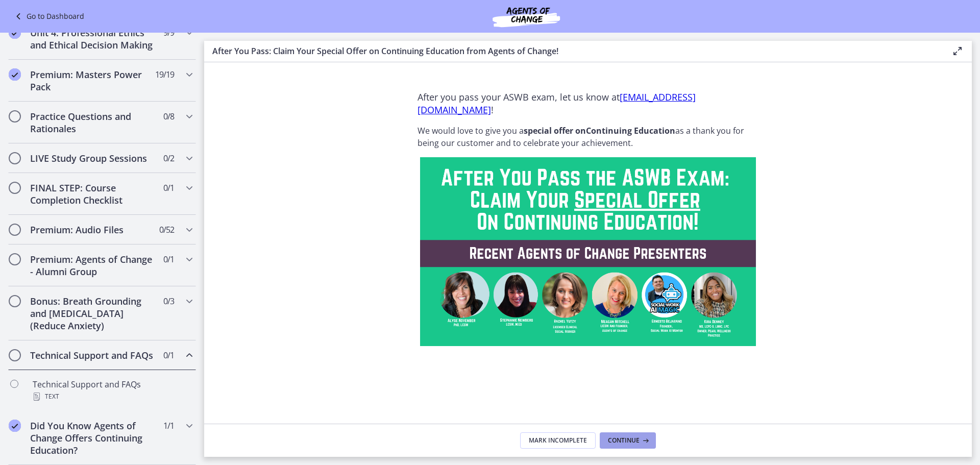 The height and width of the screenshot is (465, 980). Describe the element at coordinates (168, 158) in the screenshot. I see `span: 0 / 2` at that location.